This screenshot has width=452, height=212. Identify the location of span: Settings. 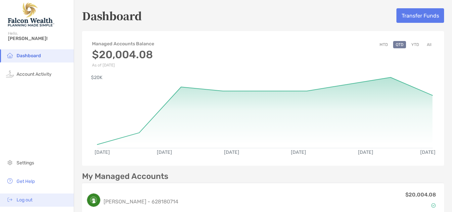
(25, 163).